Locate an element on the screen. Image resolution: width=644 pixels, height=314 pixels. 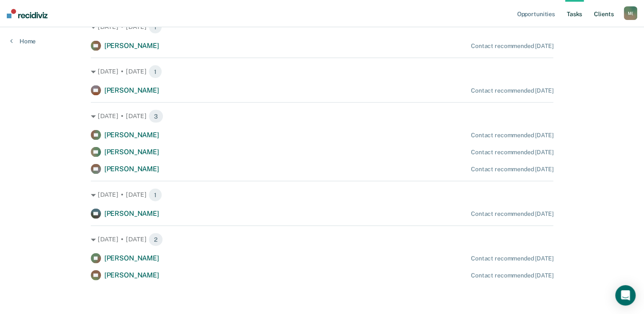
span: 3 is located at coordinates (156, 117).